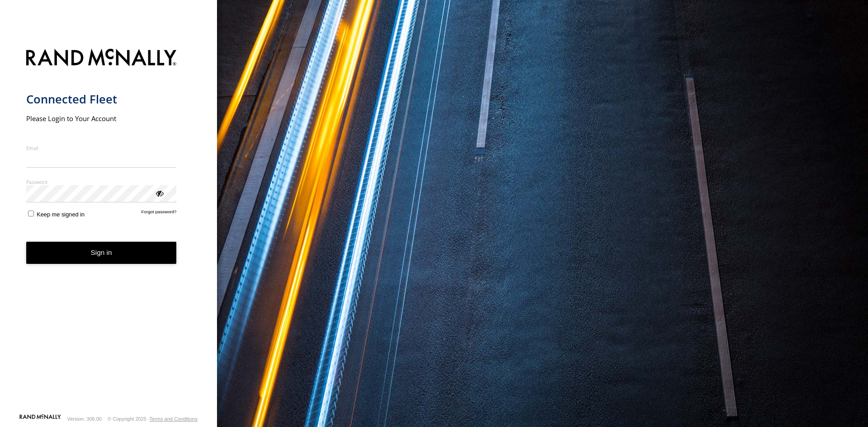  What do you see at coordinates (31, 214) in the screenshot?
I see `input: Keep me signed in` at bounding box center [31, 214].